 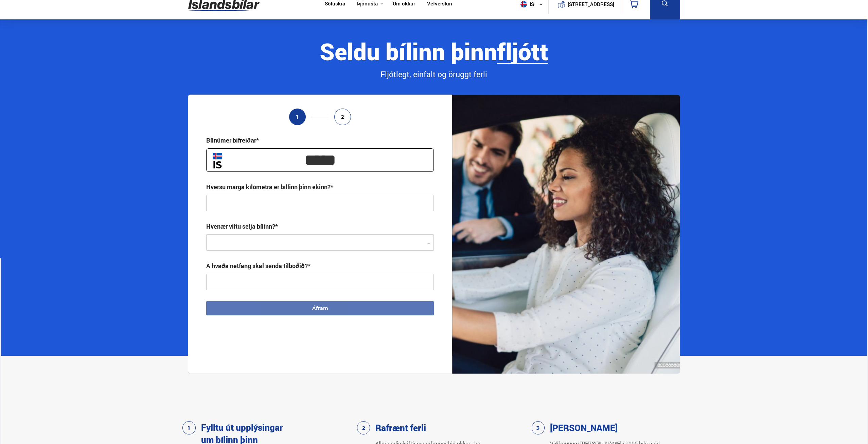 What do you see at coordinates (434, 51) in the screenshot?
I see `div: Seldu bílinn þinn` at bounding box center [434, 51].